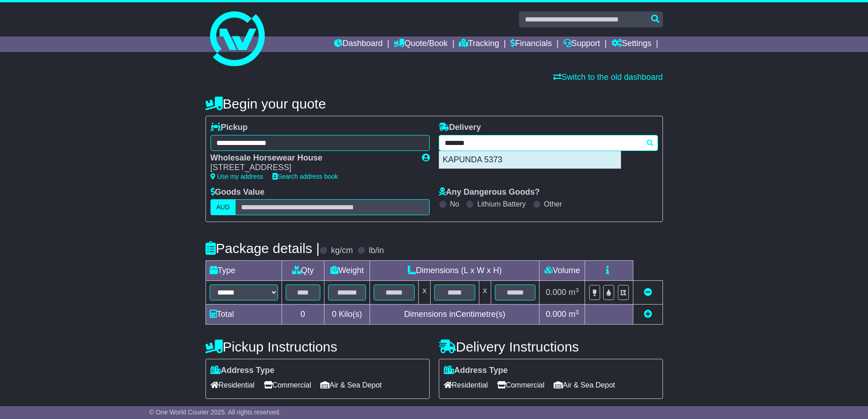 The width and height of the screenshot is (868, 419). I want to click on td: Qty, so click(302, 271).